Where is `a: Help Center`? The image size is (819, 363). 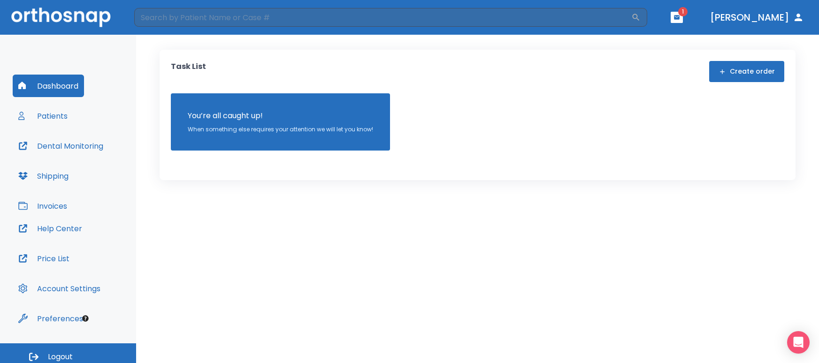
a: Help Center is located at coordinates (50, 229).